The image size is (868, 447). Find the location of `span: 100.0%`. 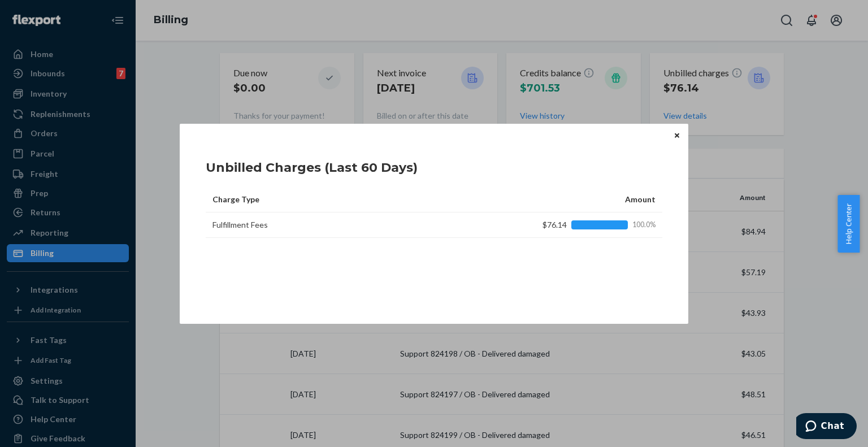

span: 100.0% is located at coordinates (644, 225).